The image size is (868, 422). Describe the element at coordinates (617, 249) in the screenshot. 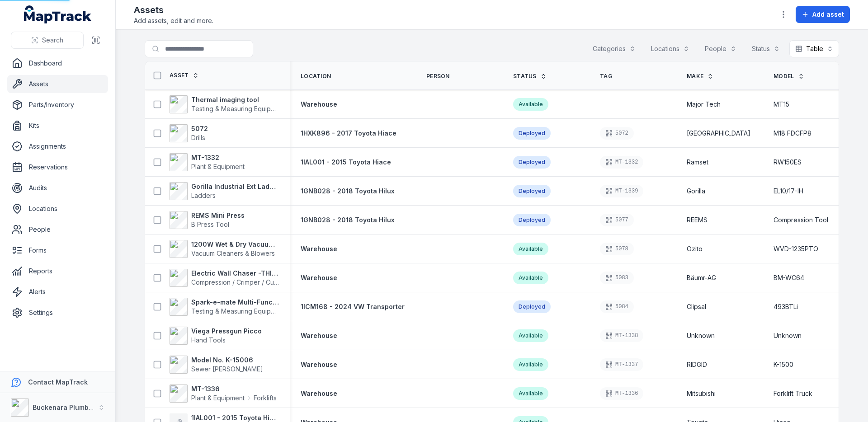

I see `div: 5078` at that location.